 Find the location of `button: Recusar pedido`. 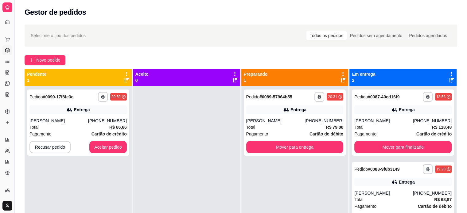

button: Recusar pedido is located at coordinates (50, 147).